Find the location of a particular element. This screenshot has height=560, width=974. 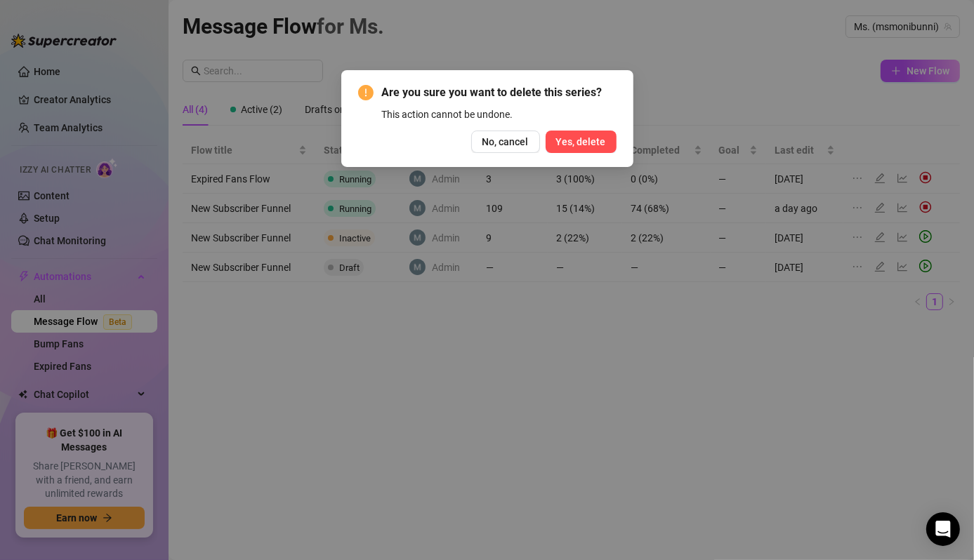

span: No, cancel is located at coordinates (505, 142).